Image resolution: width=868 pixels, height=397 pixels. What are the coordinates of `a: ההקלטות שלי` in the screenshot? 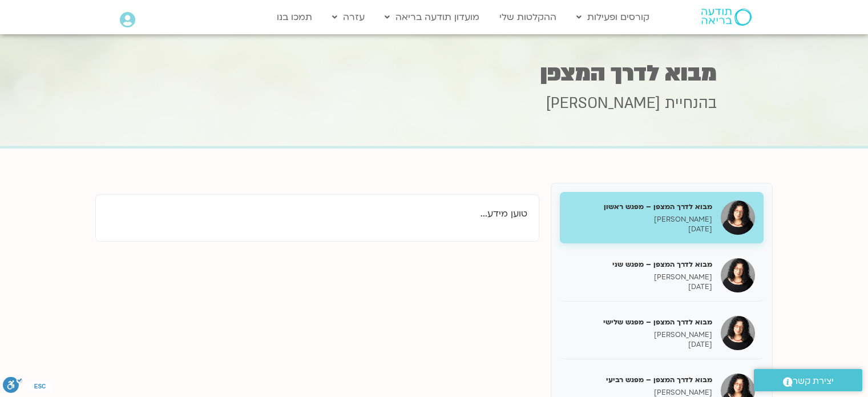 It's located at (528, 17).